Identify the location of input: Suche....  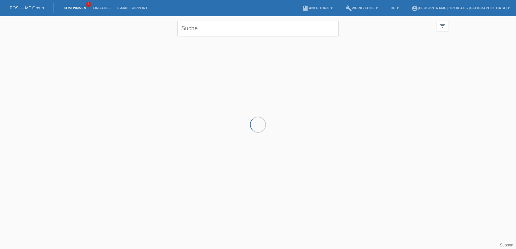
(258, 28).